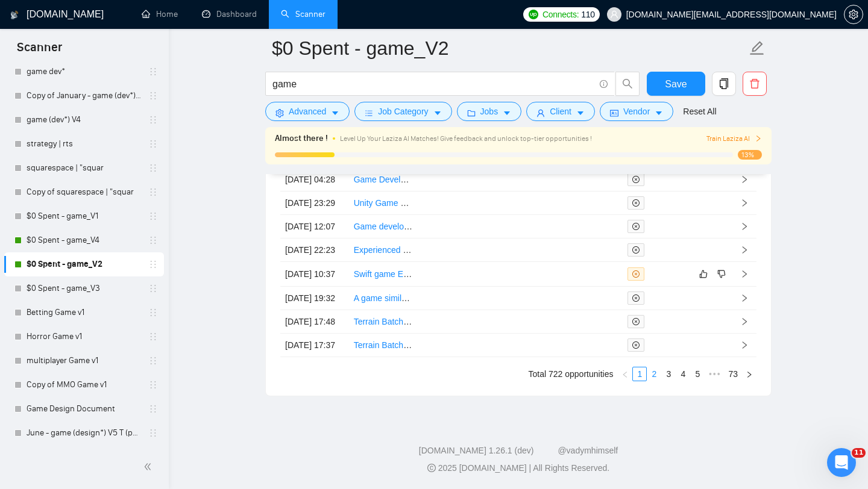  I want to click on li: Next Page, so click(749, 374).